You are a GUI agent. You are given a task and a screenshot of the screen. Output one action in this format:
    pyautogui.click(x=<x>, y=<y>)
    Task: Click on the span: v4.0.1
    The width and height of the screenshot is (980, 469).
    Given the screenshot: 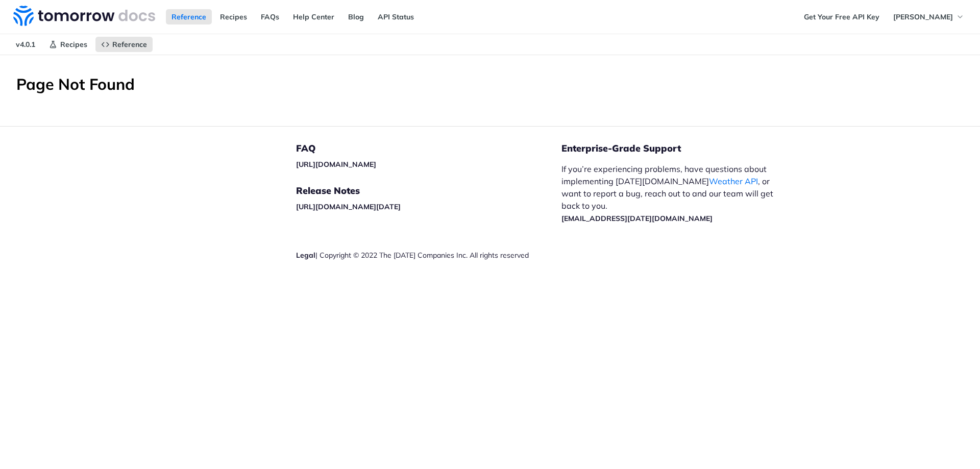 What is the action you would take?
    pyautogui.click(x=25, y=45)
    